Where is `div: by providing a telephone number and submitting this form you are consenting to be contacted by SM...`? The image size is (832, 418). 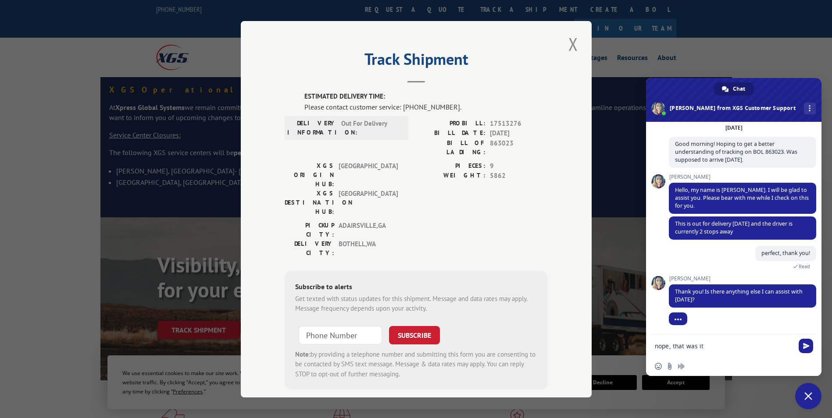
div: by providing a telephone number and submitting this form you are consenting to be contacted by SM... is located at coordinates (416, 364).